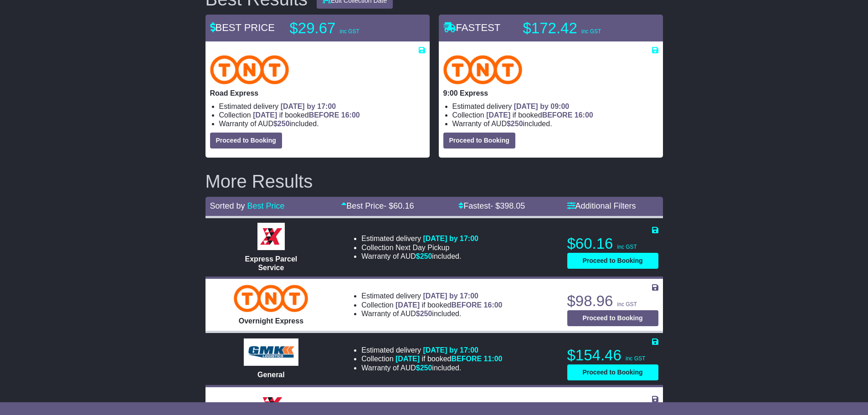 This screenshot has height=415, width=868. I want to click on img: TNT Domestic: 9:00 Express, so click(483, 70).